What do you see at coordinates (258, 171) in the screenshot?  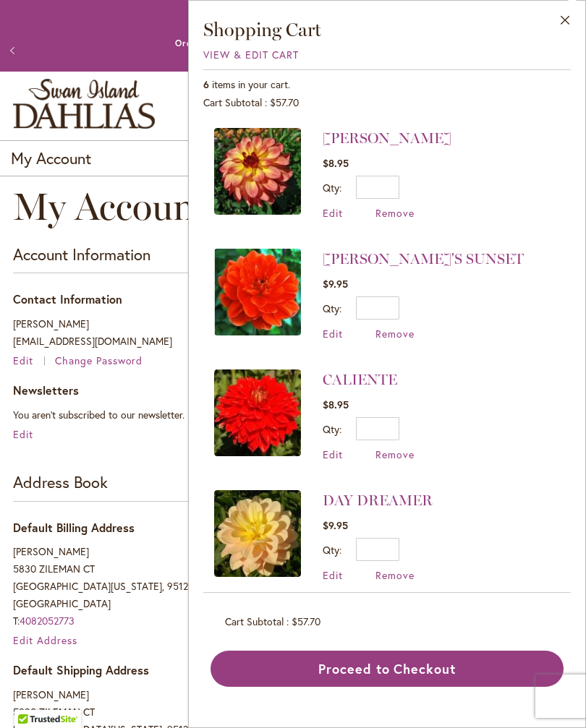 I see `img: MAI TAI` at bounding box center [258, 171].